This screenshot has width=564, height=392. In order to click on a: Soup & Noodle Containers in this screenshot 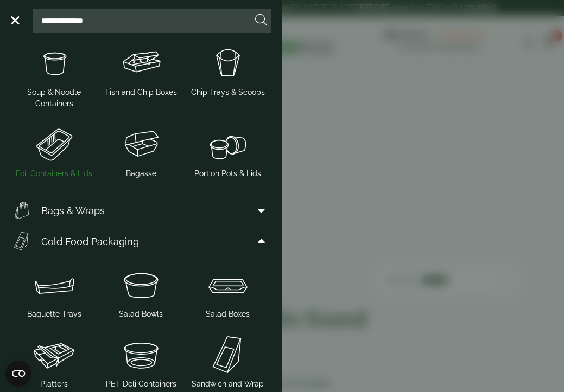, I will do `click(55, 75)`.